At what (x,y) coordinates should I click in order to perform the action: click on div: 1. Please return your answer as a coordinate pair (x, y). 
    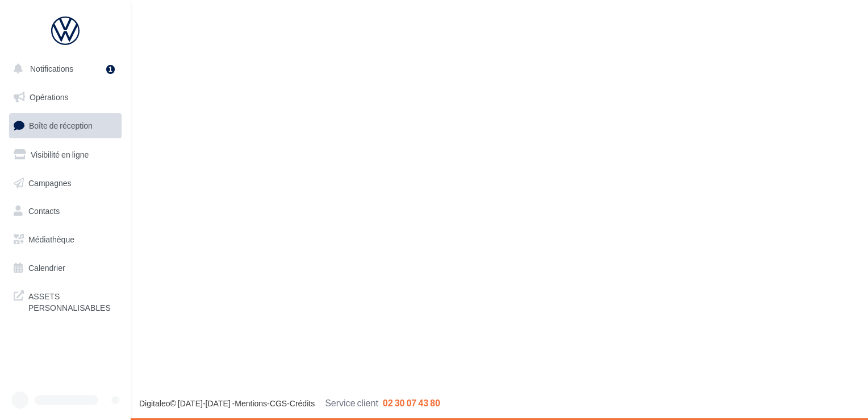
    Looking at the image, I should click on (110, 70).